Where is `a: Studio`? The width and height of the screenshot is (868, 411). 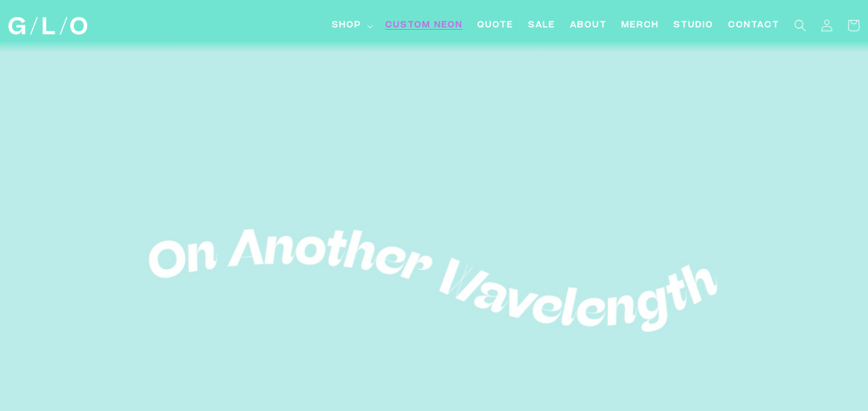
a: Studio is located at coordinates (694, 26).